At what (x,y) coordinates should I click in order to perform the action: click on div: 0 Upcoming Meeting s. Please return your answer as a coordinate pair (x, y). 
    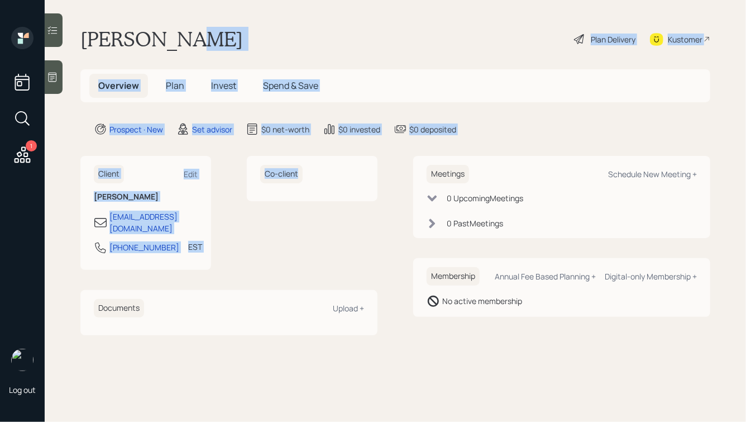
    Looking at the image, I should click on (485, 198).